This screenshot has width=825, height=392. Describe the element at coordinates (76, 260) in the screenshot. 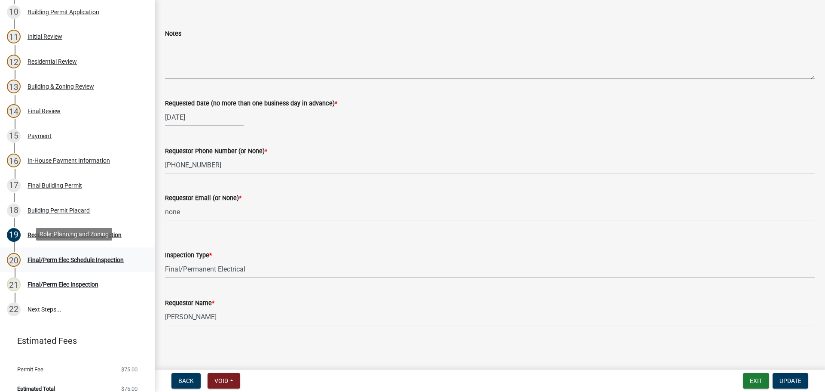

I see `div: Final/Perm Elec Schedule Inspection` at that location.